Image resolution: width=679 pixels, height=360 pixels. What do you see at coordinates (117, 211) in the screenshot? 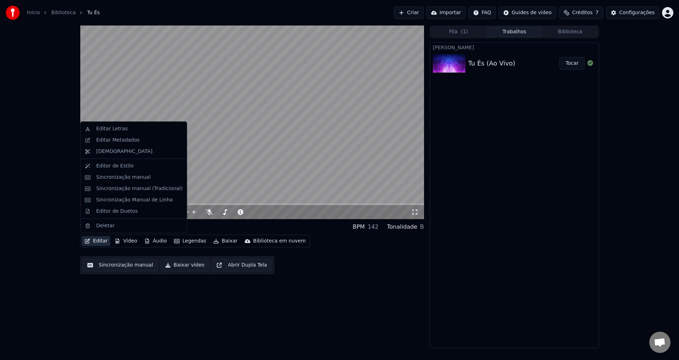
I see `div: Editor de Duetos` at bounding box center [117, 211].